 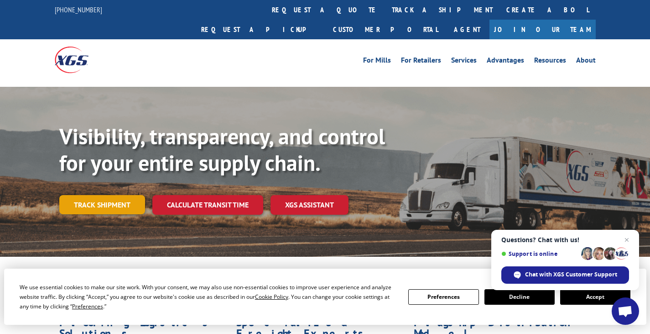 What do you see at coordinates (467, 29) in the screenshot?
I see `a: Agent` at bounding box center [467, 29].